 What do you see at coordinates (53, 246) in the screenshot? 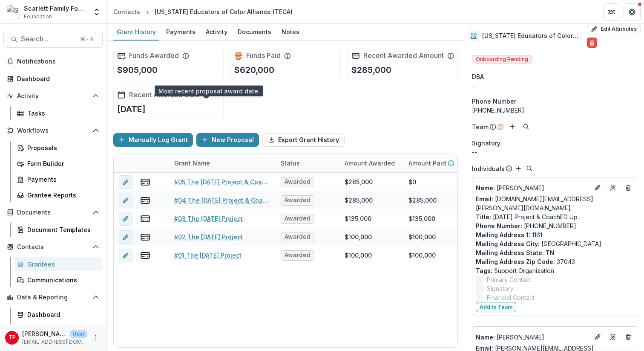
I see `button: Open Contacts` at bounding box center [53, 246].